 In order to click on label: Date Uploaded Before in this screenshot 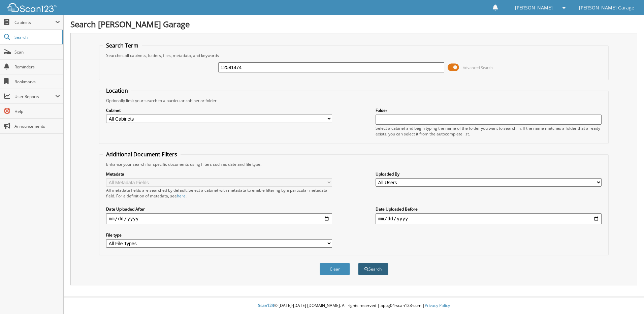, I will do `click(488, 209)`.